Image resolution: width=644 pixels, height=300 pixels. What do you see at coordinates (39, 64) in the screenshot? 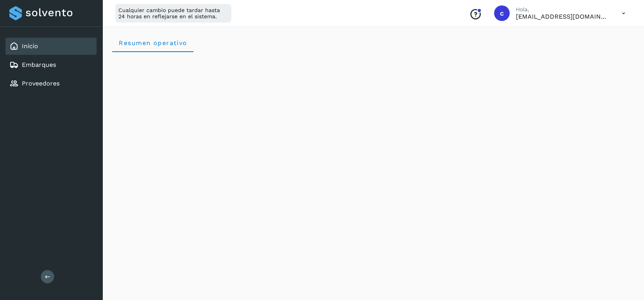
I see `a: Embarques` at bounding box center [39, 64].